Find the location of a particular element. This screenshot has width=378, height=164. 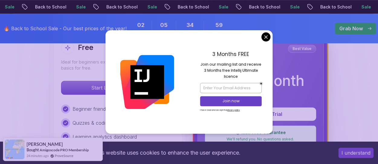

span: 5 Hours is located at coordinates (164, 25).